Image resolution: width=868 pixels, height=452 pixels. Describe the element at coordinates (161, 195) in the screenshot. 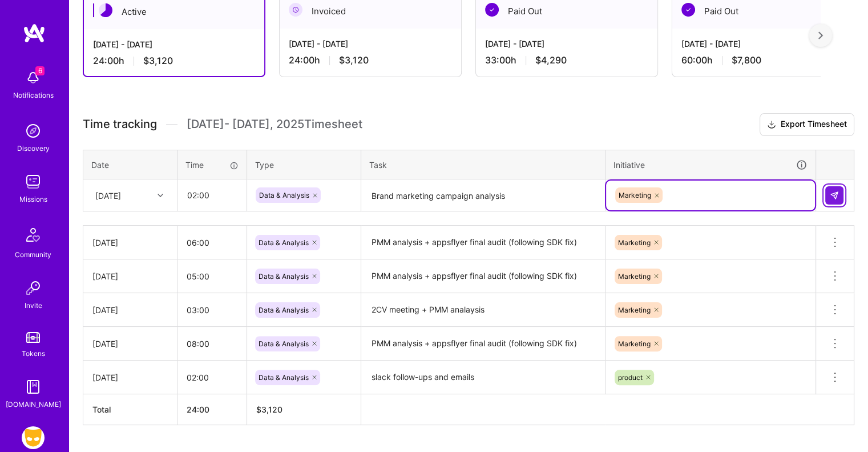

I see `i: icon Chevron` at that location.